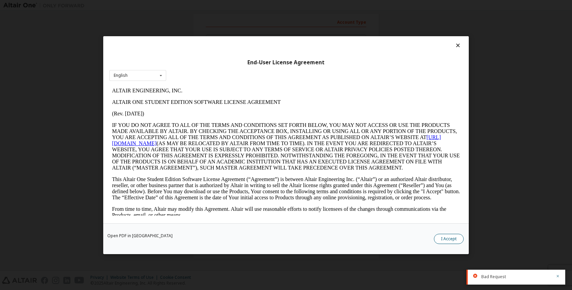 Image resolution: width=572 pixels, height=290 pixels. I want to click on p: This Altair One Student Edition Software License Agreement (“Agreement”) is between Altair Engine..., so click(177, 104).